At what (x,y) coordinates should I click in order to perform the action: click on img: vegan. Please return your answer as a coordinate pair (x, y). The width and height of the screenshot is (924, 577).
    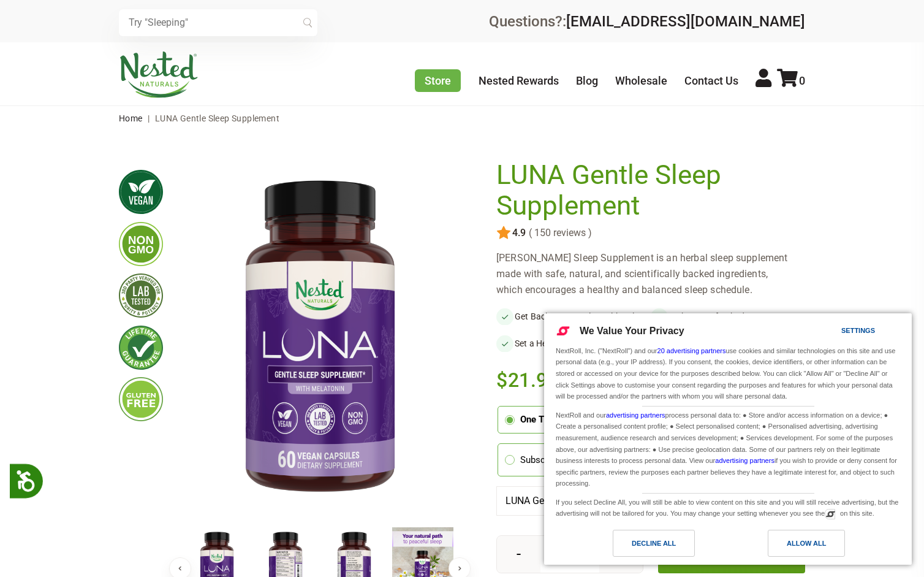
    Looking at the image, I should click on (141, 192).